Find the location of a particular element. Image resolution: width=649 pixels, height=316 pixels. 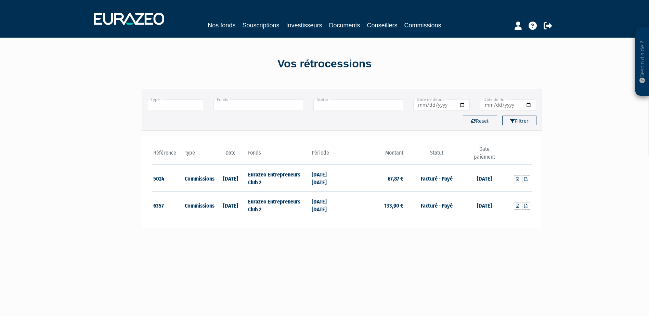

th: Date is located at coordinates (231, 155).